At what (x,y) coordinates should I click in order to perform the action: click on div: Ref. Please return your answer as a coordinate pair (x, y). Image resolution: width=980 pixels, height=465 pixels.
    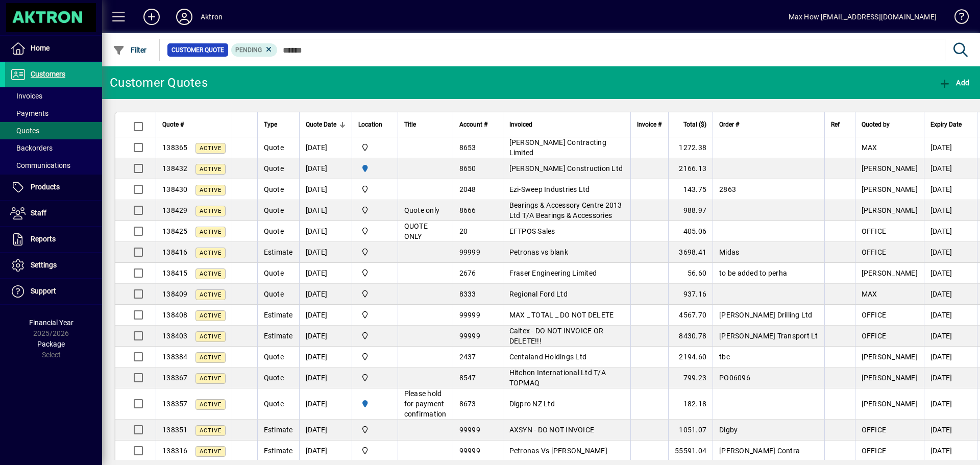
    Looking at the image, I should click on (839, 124).